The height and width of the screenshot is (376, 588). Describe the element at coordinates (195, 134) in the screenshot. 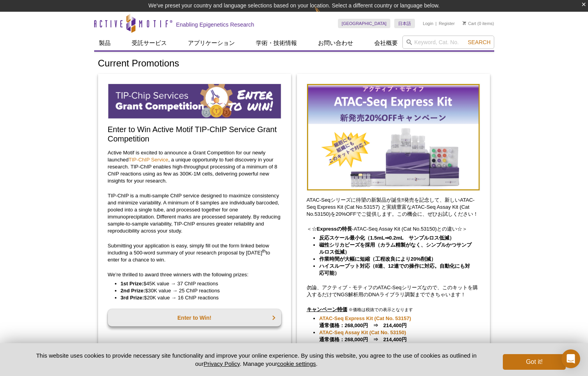

I see `h2: Enter to Win Active Motif TIP-ChIP Service Grant Competition` at that location.